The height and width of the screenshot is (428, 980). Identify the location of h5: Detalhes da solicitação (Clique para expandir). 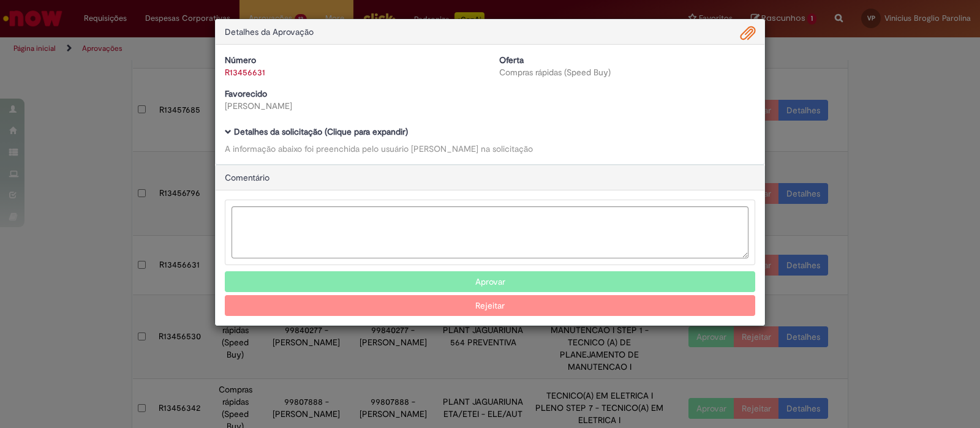
(490, 132).